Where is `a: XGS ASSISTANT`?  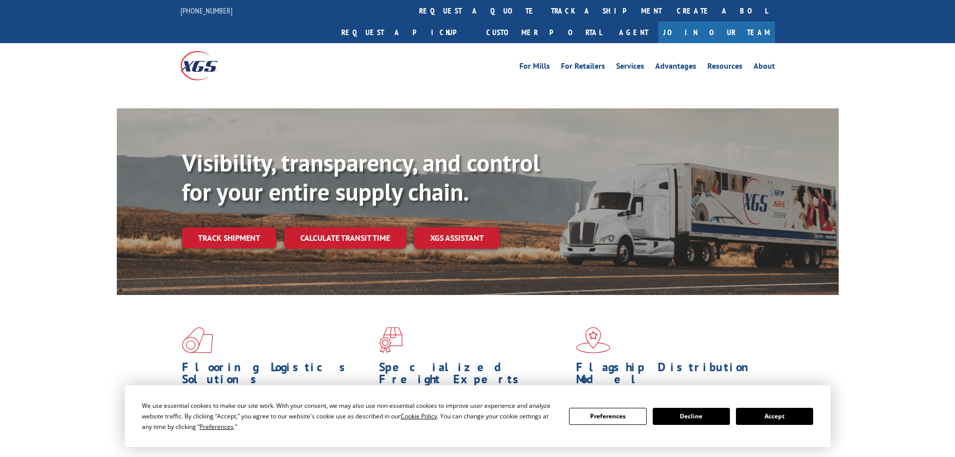 a: XGS ASSISTANT is located at coordinates (457, 238).